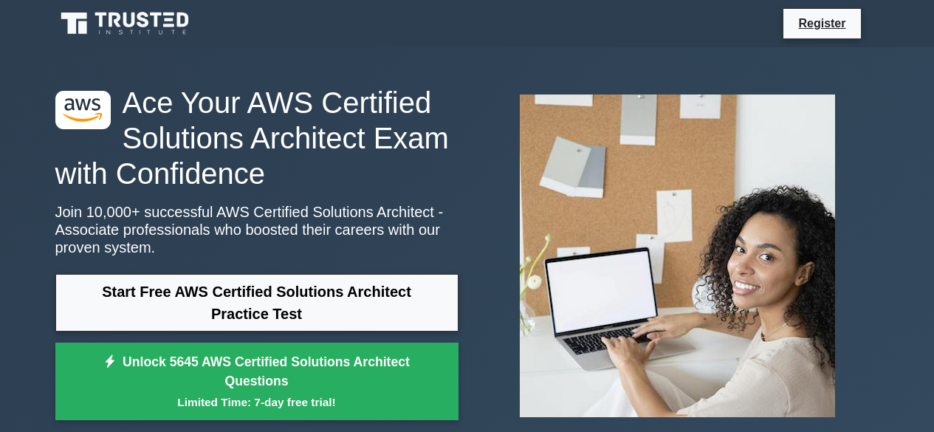 This screenshot has width=934, height=432. I want to click on a: Unlock 5645 AWS Certified Solutions Architect QuestionsLimited Time: 7-day free trial!, so click(257, 382).